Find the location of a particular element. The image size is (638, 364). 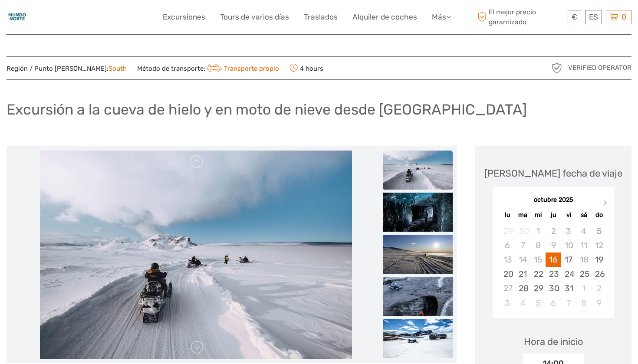

div: Not available viernes, 10 de octubre de 2025 is located at coordinates (568, 245).